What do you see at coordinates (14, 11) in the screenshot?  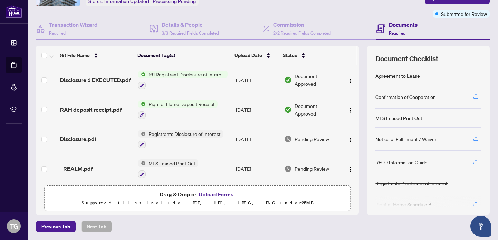 I see `img: logo` at bounding box center [14, 11].